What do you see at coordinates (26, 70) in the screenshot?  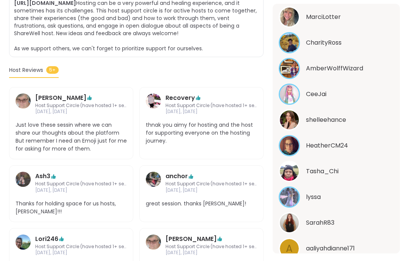 I see `span: Host Reviews` at bounding box center [26, 70].